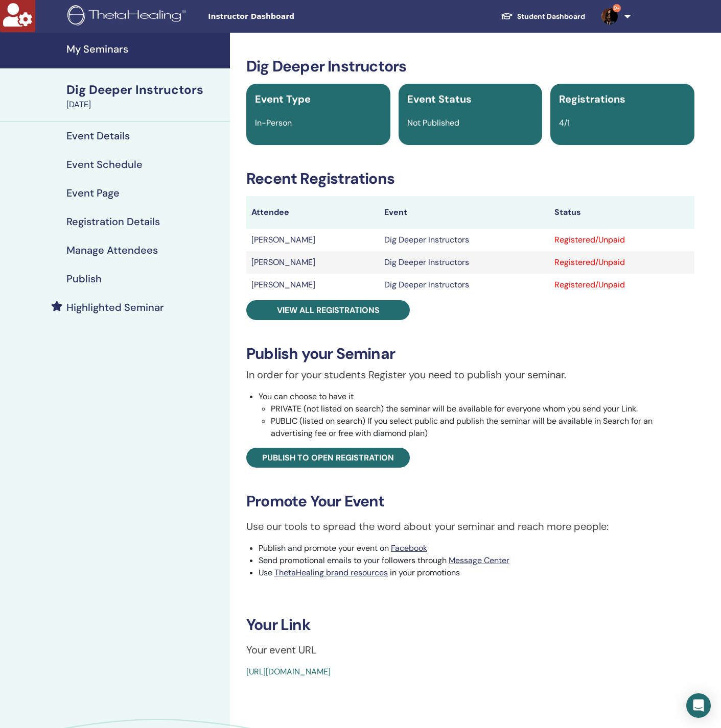 This screenshot has height=728, width=721. I want to click on h3: Recent Registrations, so click(470, 179).